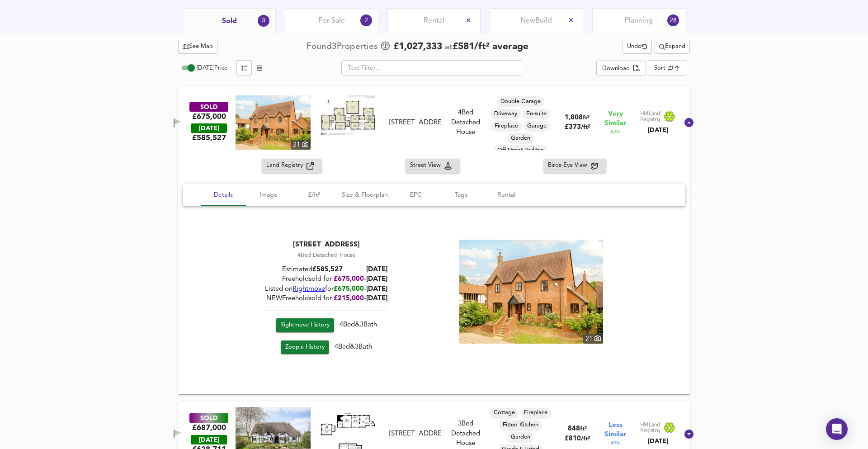 The width and height of the screenshot is (868, 449). What do you see at coordinates (504, 413) in the screenshot?
I see `div: Cottage` at bounding box center [504, 413].